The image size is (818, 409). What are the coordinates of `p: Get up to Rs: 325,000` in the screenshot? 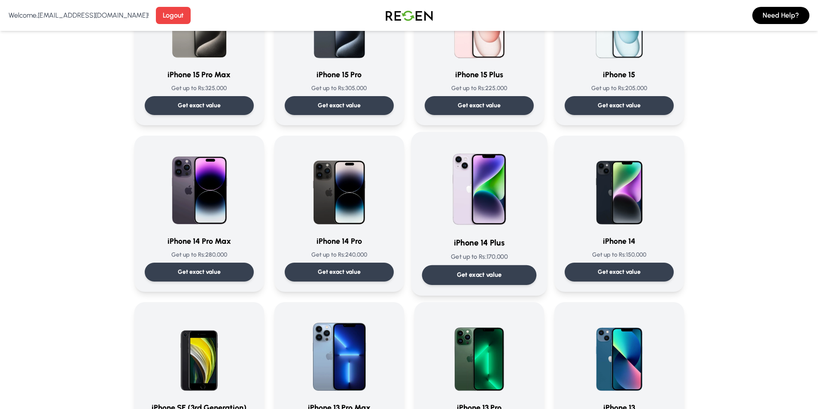 It's located at (199, 88).